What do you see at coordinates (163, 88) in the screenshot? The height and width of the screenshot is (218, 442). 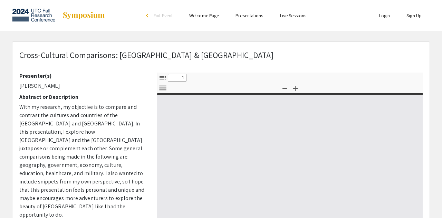 I see `button: Tools` at bounding box center [163, 88].